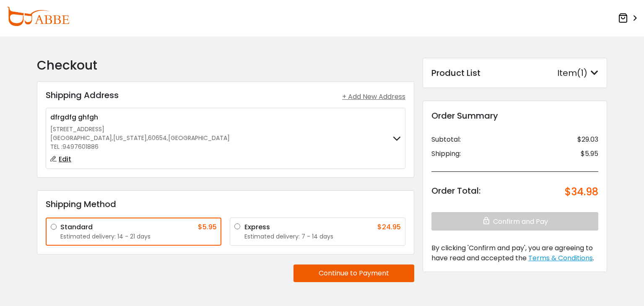 Image resolution: width=644 pixels, height=306 pixels. Describe the element at coordinates (63, 117) in the screenshot. I see `span: dfrgdfg` at that location.